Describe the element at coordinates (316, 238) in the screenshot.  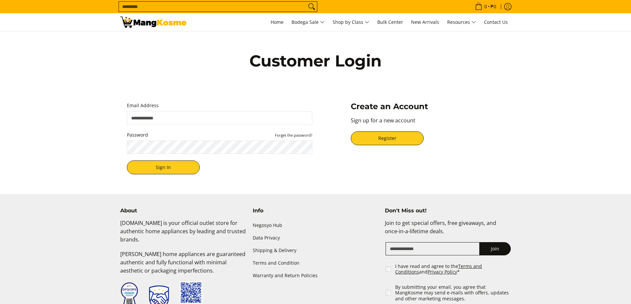
I see `a: Data Privacy` at that location.